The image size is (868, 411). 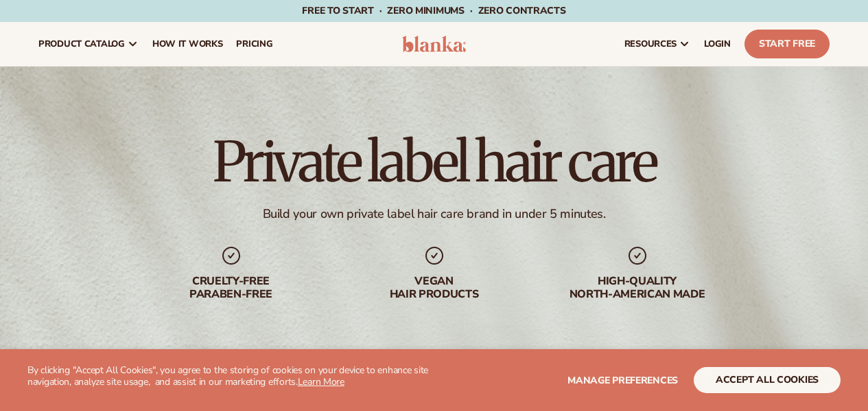 I want to click on span: Free to start · ZERO minimums · ZERO contracts, so click(x=434, y=10).